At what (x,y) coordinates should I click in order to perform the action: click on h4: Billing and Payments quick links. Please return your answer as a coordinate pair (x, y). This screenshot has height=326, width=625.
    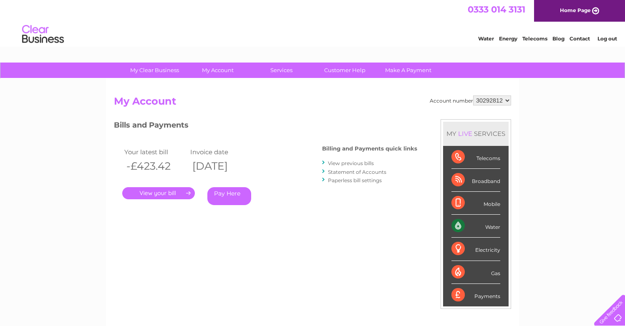
    Looking at the image, I should click on (370, 149).